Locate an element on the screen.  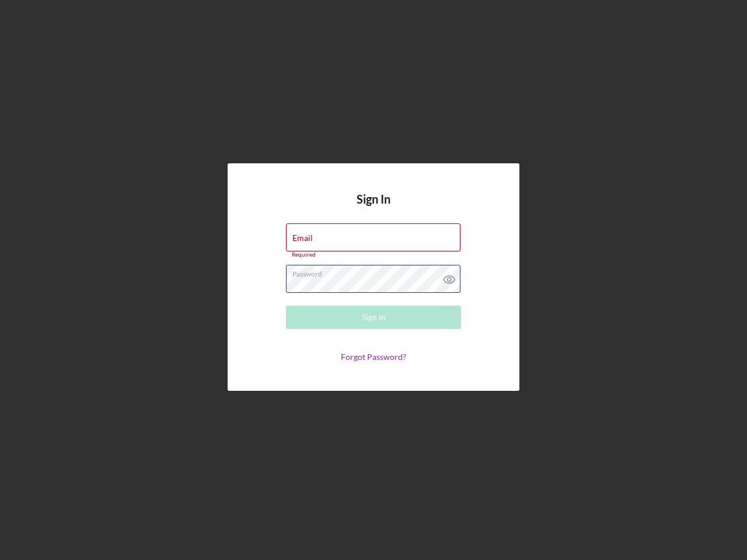
h4: Sign In is located at coordinates (374, 208).